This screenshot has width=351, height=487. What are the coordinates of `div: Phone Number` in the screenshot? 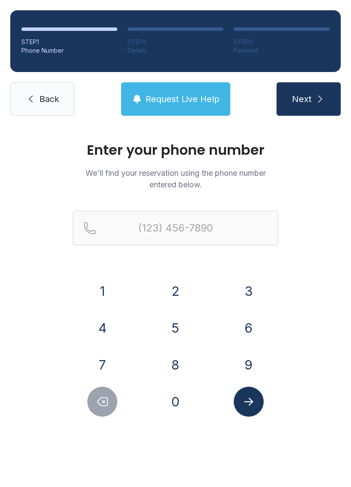 It's located at (69, 51).